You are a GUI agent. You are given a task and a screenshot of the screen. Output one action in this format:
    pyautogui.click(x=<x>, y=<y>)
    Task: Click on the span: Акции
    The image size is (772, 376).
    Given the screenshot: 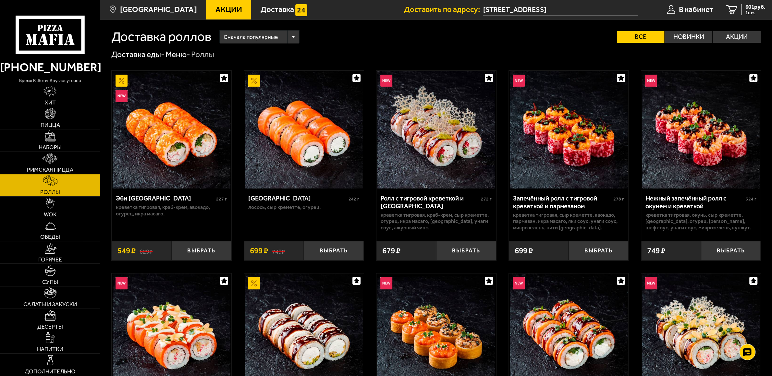 What is the action you would take?
    pyautogui.click(x=229, y=10)
    